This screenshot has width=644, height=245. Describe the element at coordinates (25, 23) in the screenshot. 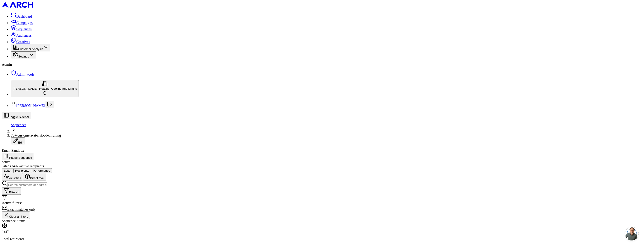

I see `span: Campaigns` at that location.